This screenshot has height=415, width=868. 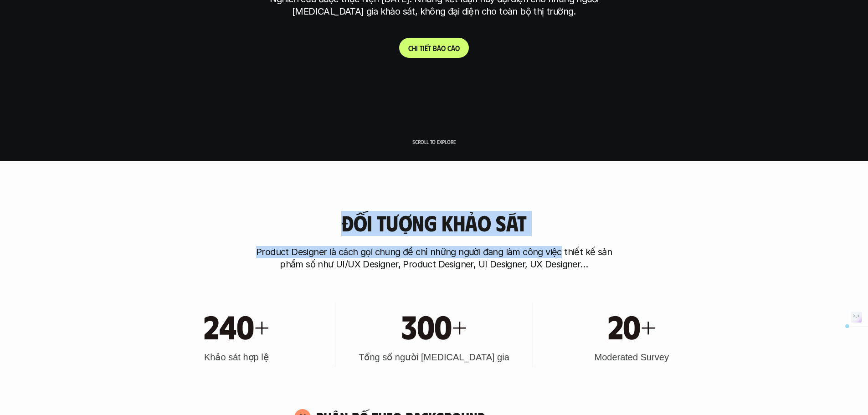 I want to click on span: c, so click(x=449, y=48).